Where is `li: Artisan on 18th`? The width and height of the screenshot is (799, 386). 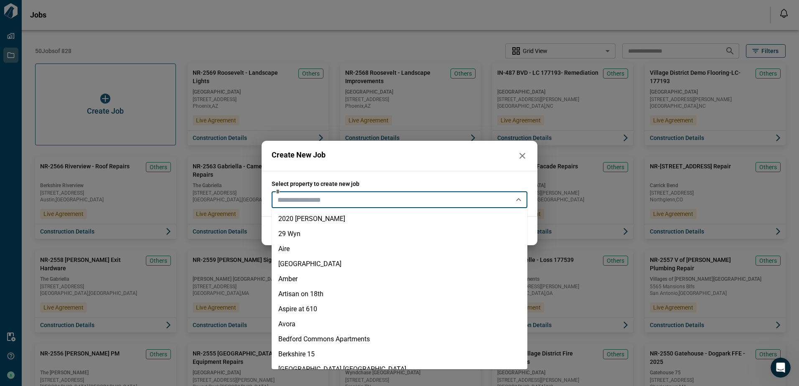
li: Artisan on 18th is located at coordinates (399, 294).